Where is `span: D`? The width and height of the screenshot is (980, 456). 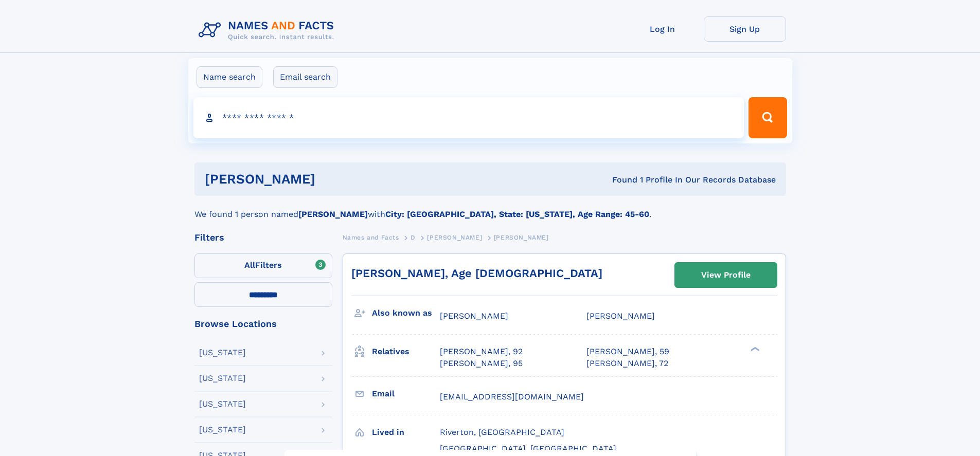 span: D is located at coordinates (413, 237).